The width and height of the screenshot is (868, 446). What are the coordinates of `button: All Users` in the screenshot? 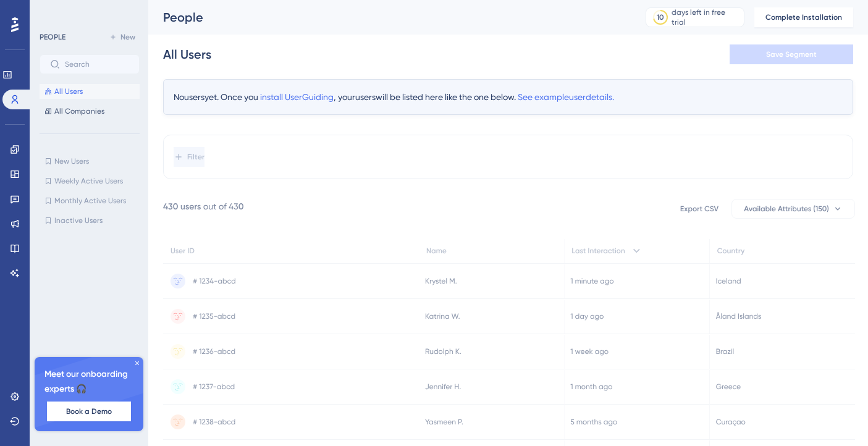 It's located at (90, 92).